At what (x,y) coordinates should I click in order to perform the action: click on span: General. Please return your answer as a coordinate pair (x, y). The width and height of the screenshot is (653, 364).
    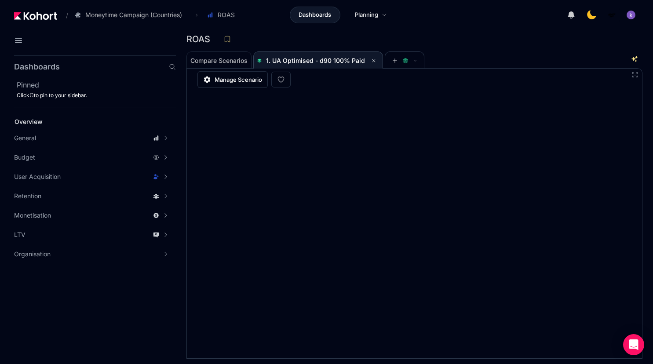
    Looking at the image, I should click on (25, 138).